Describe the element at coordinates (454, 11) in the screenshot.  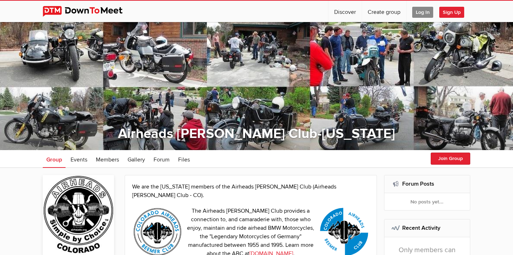
I see `a: Sign Up` at that location.